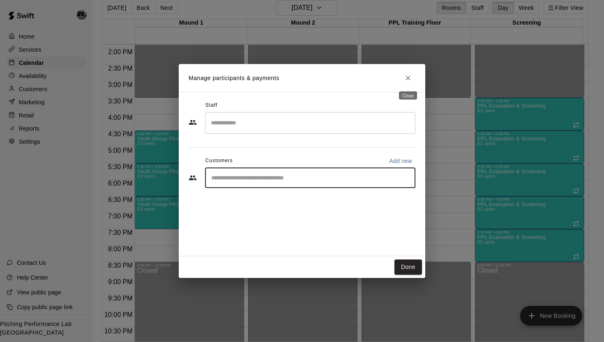 This screenshot has width=604, height=342. I want to click on svg: Staff, so click(193, 122).